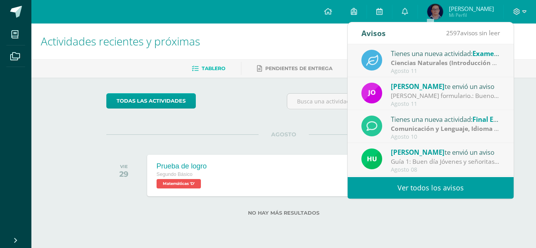 This screenshot has height=248, width=536. Describe the element at coordinates (471, 15) in the screenshot. I see `span: Mi Perfil` at that location.